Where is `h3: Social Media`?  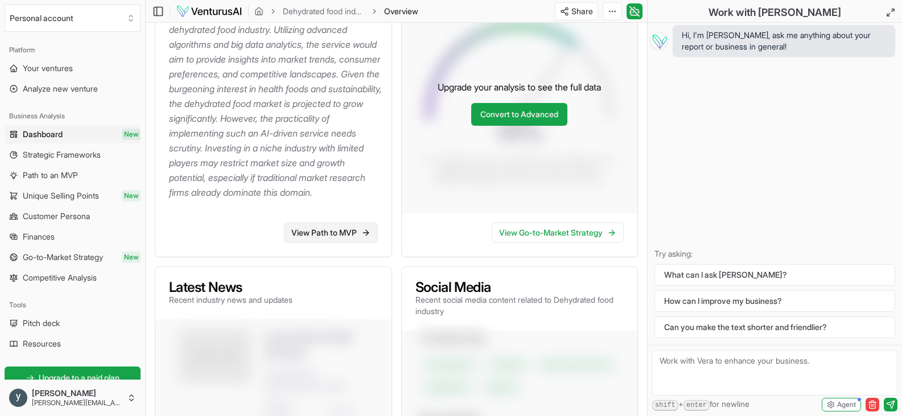
h3: Social Media is located at coordinates (520, 287).